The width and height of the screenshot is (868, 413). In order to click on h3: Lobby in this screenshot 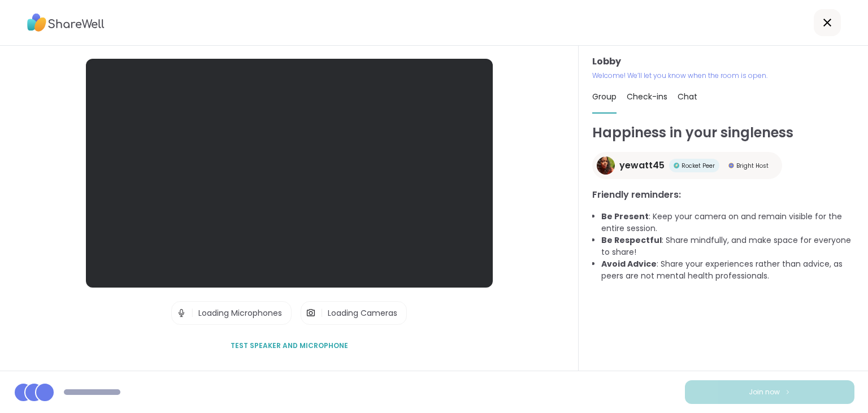, I will do `click(724, 61)`.